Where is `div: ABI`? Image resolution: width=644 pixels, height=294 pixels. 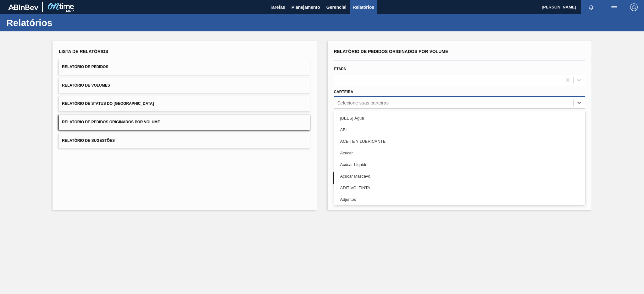 div: ABI is located at coordinates (459, 130).